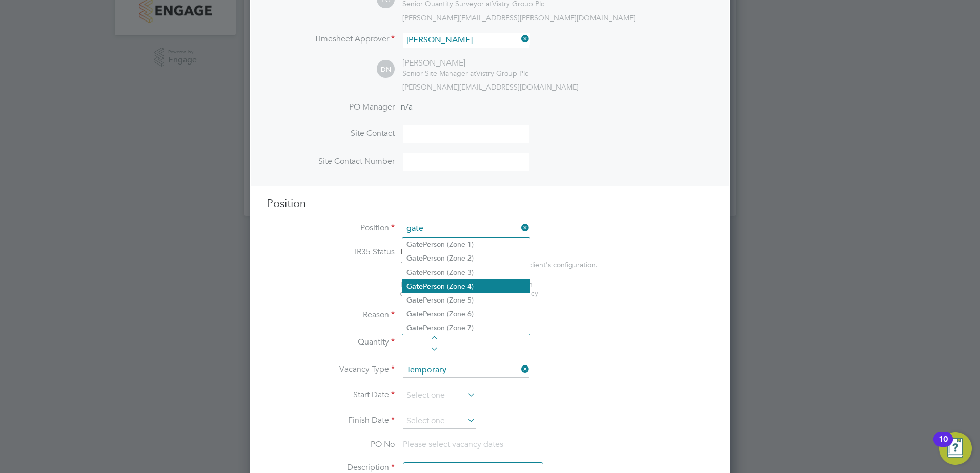 This screenshot has width=980, height=473. I want to click on label: Description, so click(330, 467).